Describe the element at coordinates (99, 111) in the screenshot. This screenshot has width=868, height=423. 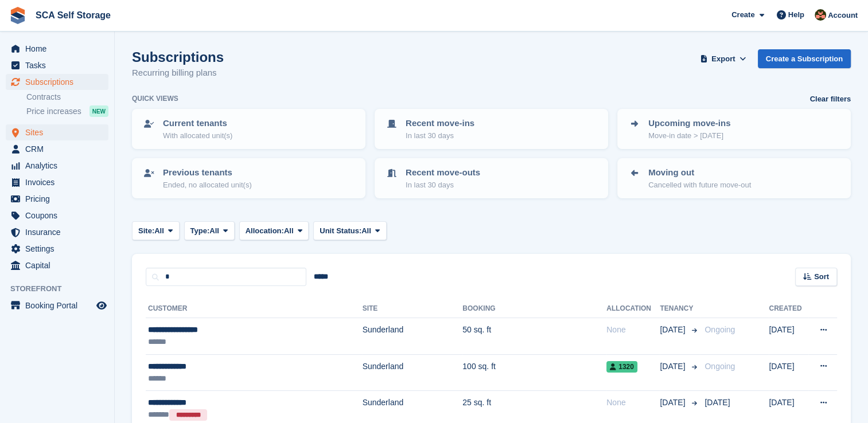
I see `div: NEW` at that location.